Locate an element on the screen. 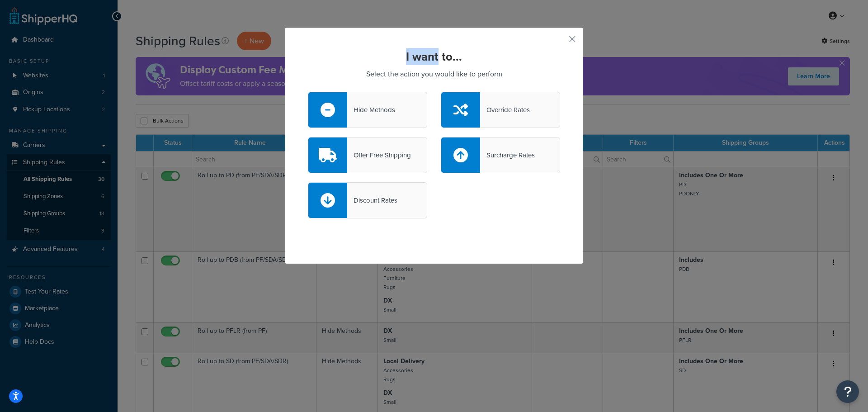 The width and height of the screenshot is (868, 412). button: Open Resource Center is located at coordinates (848, 392).